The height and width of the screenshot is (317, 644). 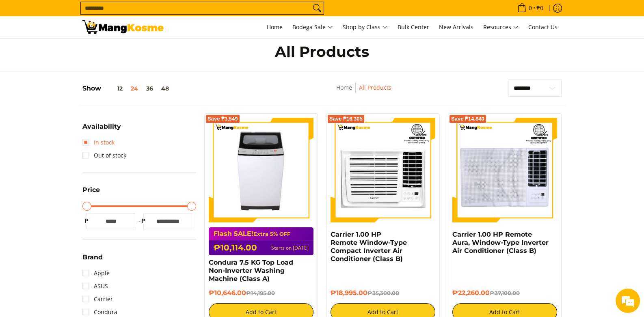 What do you see at coordinates (127, 88) in the screenshot?
I see `h5: Show` at bounding box center [127, 88].